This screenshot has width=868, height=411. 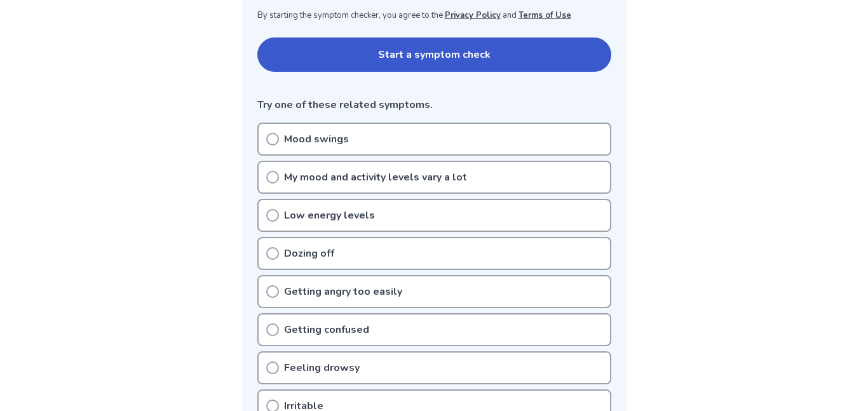 I want to click on a: Privacy Policy, so click(x=473, y=16).